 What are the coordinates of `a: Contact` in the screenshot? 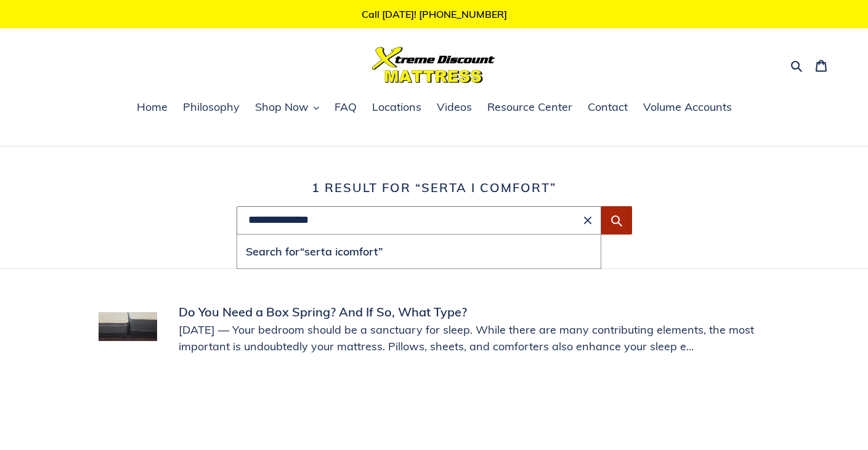 It's located at (607, 108).